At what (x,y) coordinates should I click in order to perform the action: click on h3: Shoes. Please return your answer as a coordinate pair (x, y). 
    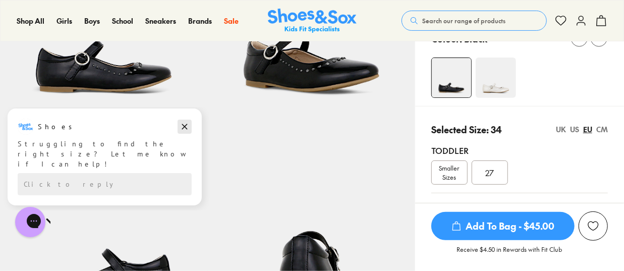
    Looking at the image, I should click on (57, 20).